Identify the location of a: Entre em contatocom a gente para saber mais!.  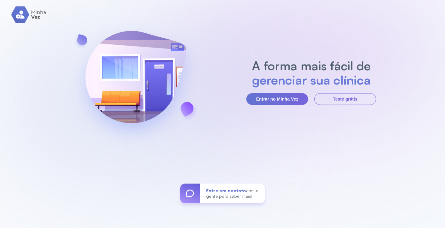
(222, 194).